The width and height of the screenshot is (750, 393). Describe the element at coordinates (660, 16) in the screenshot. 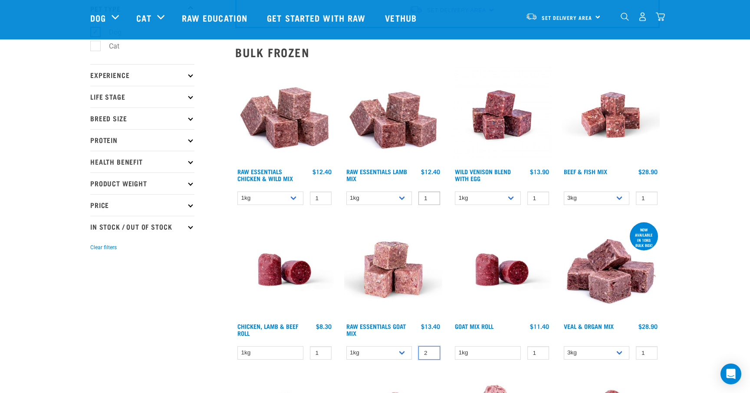

I see `img: home-icon@2x.png` at that location.